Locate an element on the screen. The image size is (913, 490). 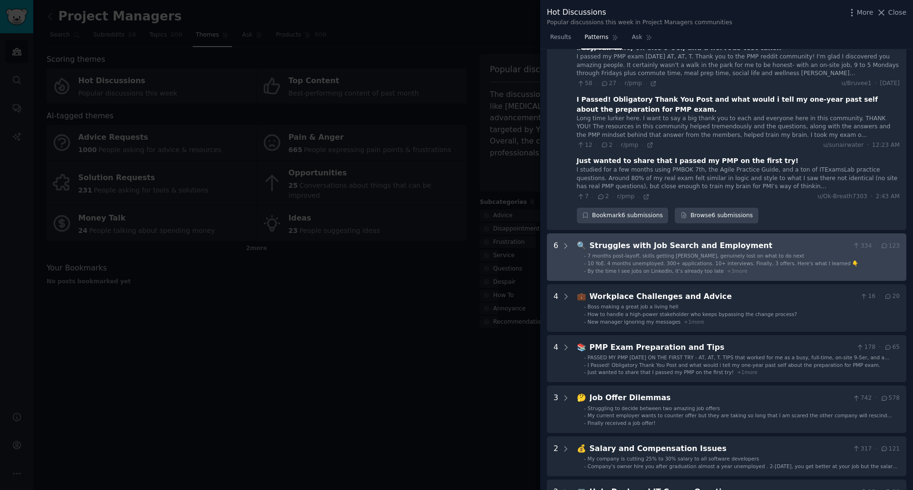
span: 334 is located at coordinates (862, 246).